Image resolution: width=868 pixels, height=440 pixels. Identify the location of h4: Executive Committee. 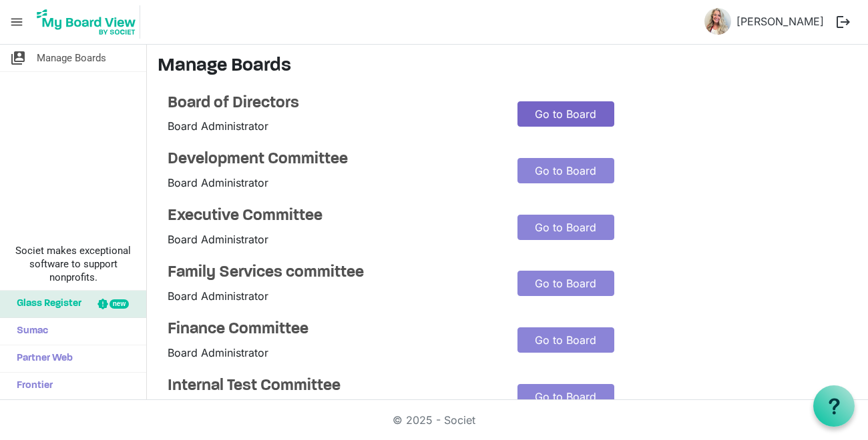
(333, 216).